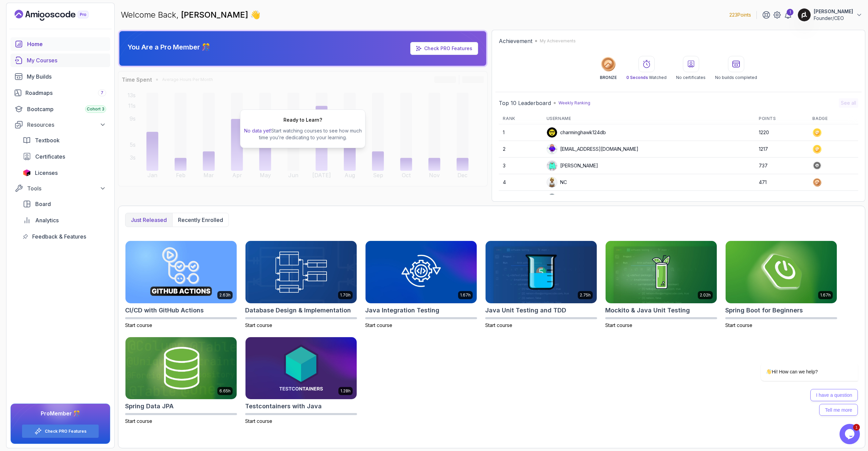 Image resolution: width=868 pixels, height=451 pixels. Describe the element at coordinates (303, 134) in the screenshot. I see `p: Start watching courses to see how much time you’re dedicating to your learning.` at that location.